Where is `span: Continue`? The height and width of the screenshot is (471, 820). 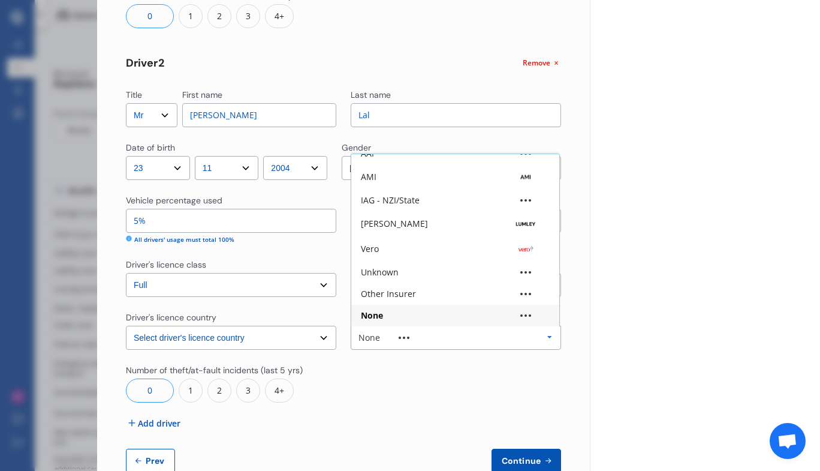 span: Continue is located at coordinates (521, 460).